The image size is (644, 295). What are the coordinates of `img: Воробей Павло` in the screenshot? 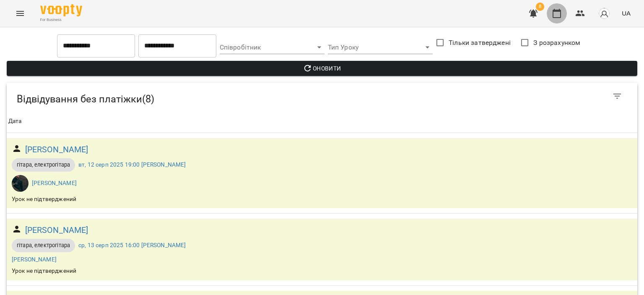 It's located at (20, 183).